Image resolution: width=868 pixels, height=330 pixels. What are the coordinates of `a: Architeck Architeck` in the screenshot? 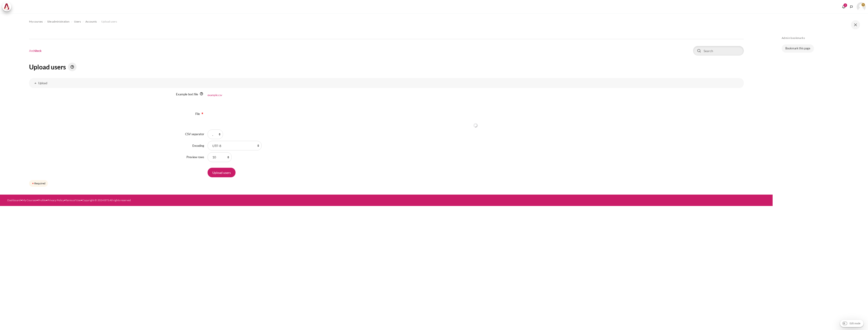 It's located at (8, 7).